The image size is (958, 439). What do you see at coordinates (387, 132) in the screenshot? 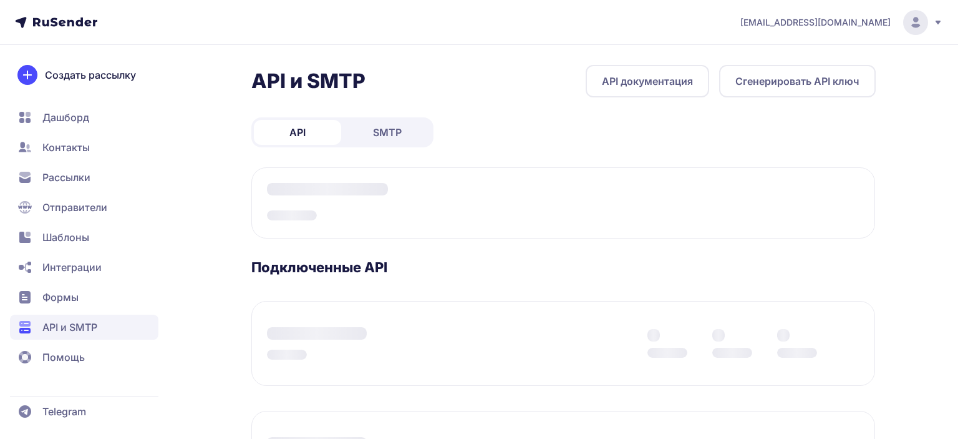
I see `span: SMTP` at bounding box center [387, 132].